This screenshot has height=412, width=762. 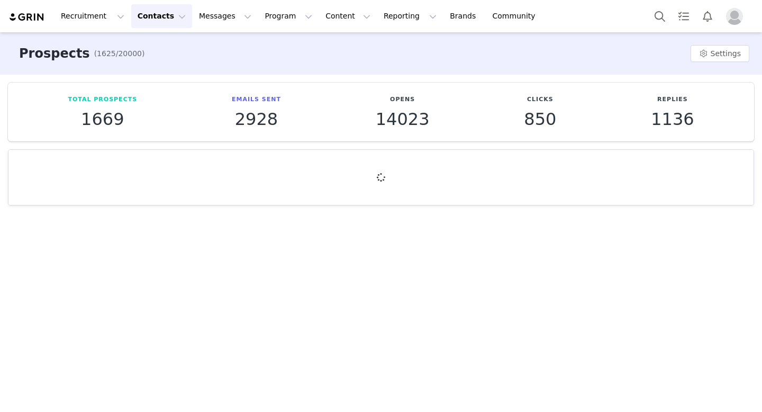 I want to click on button: Profile, so click(x=737, y=16).